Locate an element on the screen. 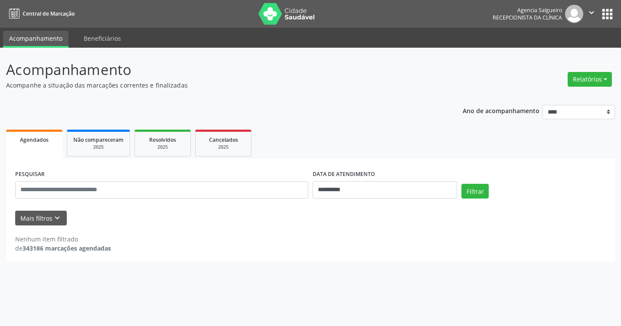 Image resolution: width=621 pixels, height=326 pixels. span: Resolvidos is located at coordinates (163, 140).